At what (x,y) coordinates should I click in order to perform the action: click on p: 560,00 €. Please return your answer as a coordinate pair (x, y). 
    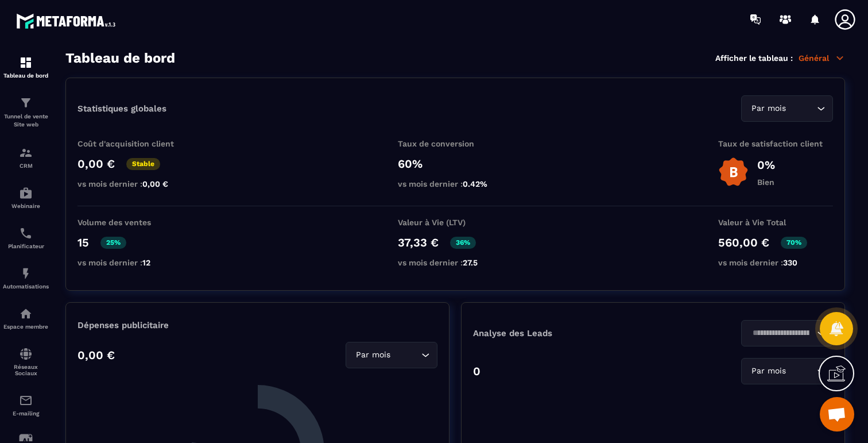
    Looking at the image, I should click on (744, 242).